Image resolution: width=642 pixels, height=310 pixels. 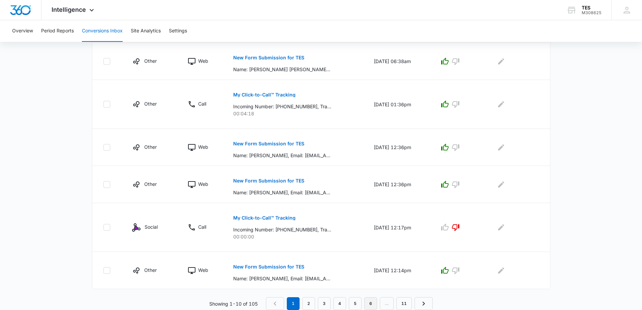 I want to click on div: account name, so click(x=592, y=8).